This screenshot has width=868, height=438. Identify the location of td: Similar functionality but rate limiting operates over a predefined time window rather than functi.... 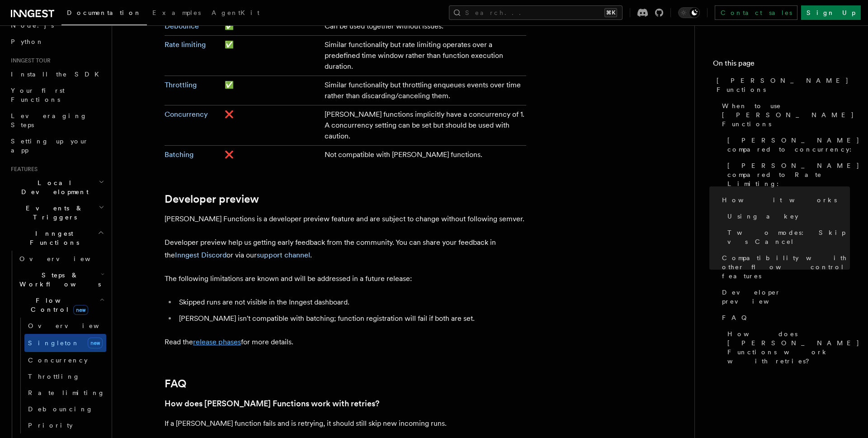
(424, 55).